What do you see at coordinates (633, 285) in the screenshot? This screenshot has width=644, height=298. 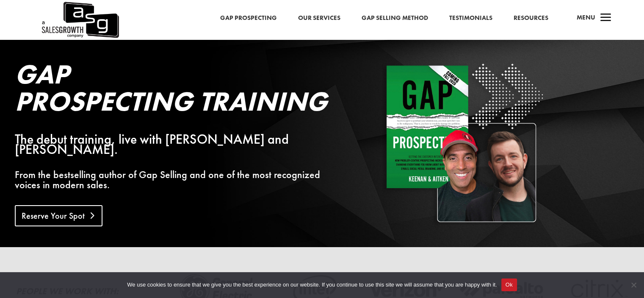 I see `span: No` at bounding box center [633, 285].